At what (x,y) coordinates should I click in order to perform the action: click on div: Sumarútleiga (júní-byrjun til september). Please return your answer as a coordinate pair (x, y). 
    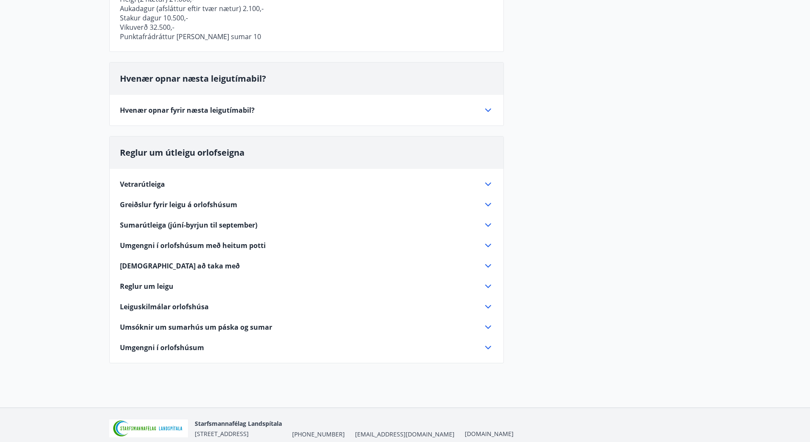
    Looking at the image, I should click on (307, 225).